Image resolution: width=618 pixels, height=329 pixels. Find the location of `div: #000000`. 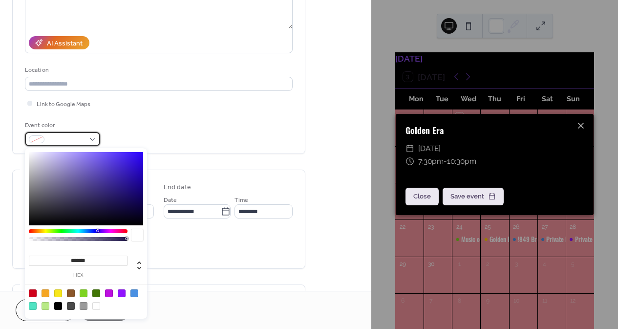

div: #000000 is located at coordinates (58, 306).